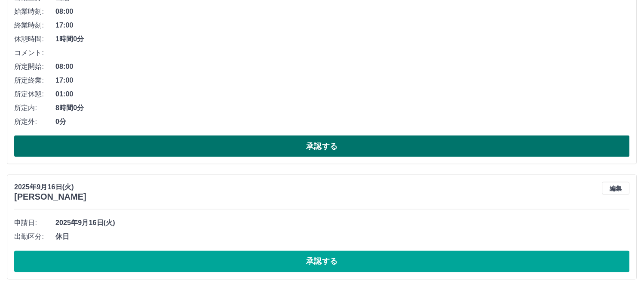 Image resolution: width=644 pixels, height=290 pixels. What do you see at coordinates (35, 108) in the screenshot?
I see `span: 所定内:` at bounding box center [35, 108].